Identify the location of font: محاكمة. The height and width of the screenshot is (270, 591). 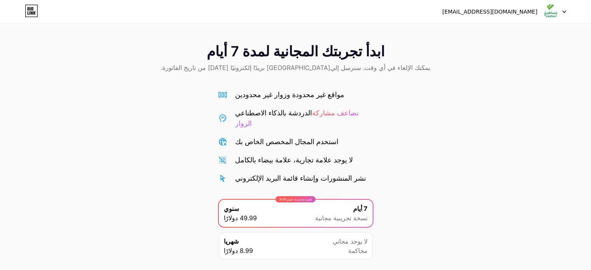
(358, 251).